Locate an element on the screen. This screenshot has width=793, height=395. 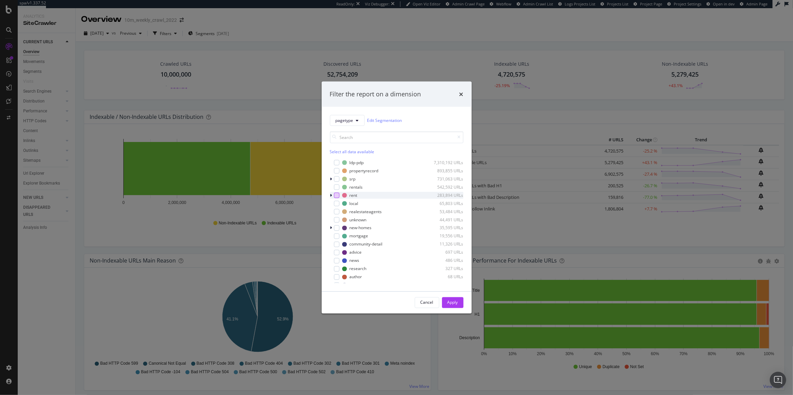
div: 11,326 URLs is located at coordinates (447, 244).